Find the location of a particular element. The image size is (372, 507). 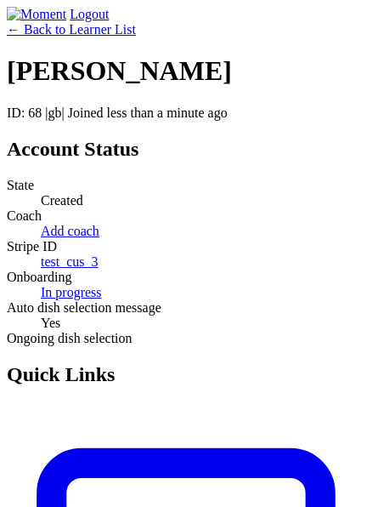

span: Created is located at coordinates (62, 200).